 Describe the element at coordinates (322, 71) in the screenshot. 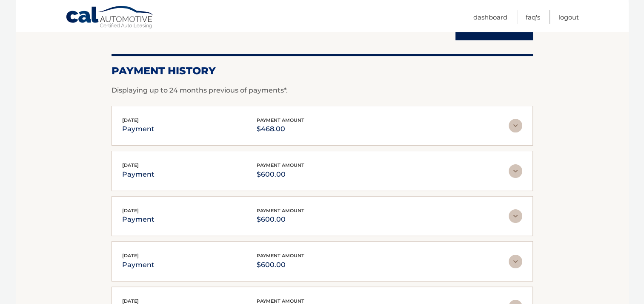

I see `h2: Payment History` at that location.